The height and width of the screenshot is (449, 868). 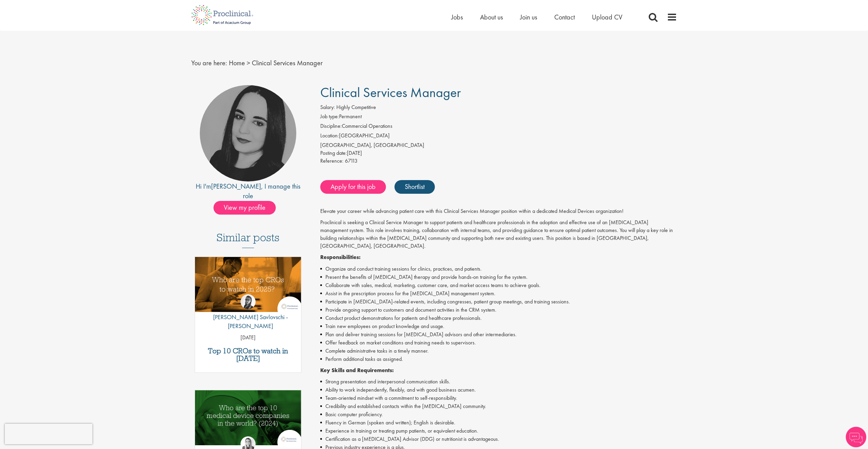 I want to click on li: Team-oriented mindset with a commitment to self-responsibility., so click(x=499, y=398).